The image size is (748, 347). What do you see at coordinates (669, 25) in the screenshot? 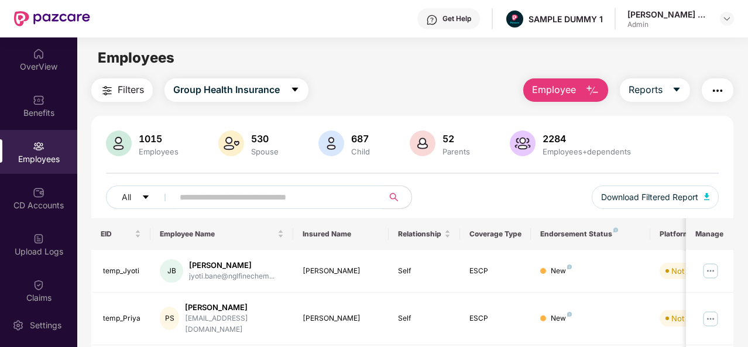
I see `div: Admin` at bounding box center [669, 25].